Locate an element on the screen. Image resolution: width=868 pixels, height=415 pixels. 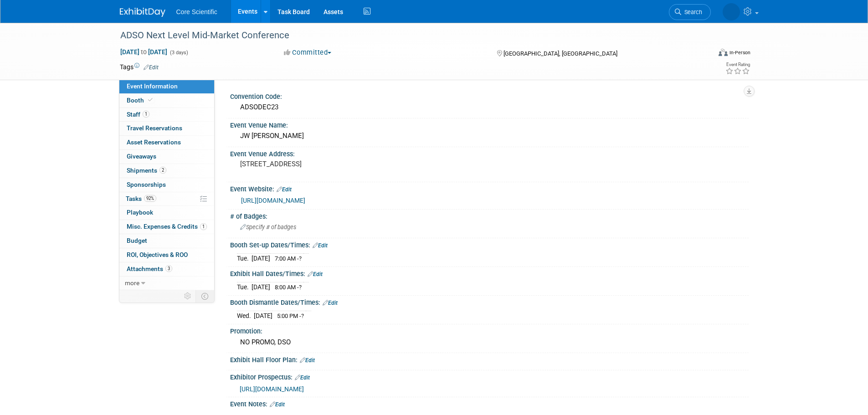
a: Search is located at coordinates (690, 12).